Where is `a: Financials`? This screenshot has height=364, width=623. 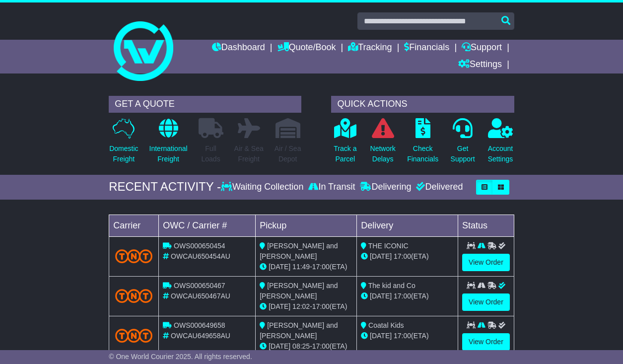 a: Financials is located at coordinates (427, 48).